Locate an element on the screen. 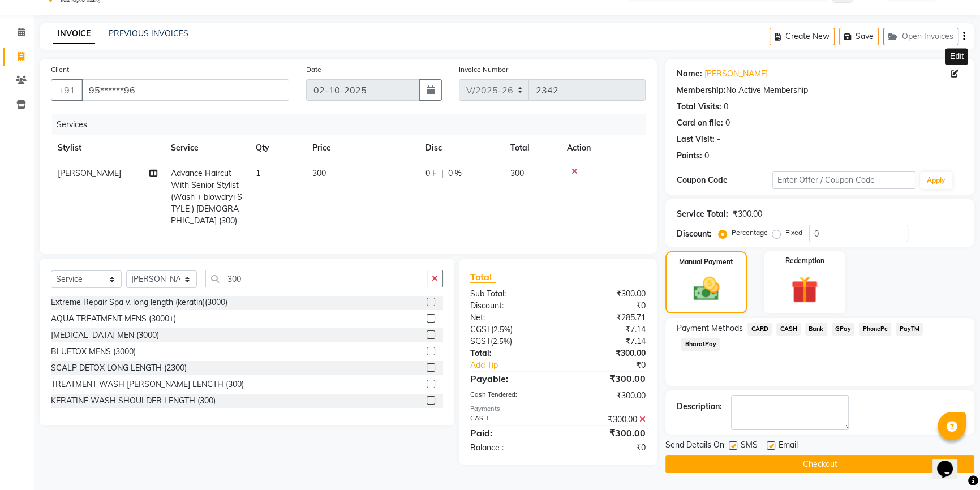  th: Qty is located at coordinates (277, 147).